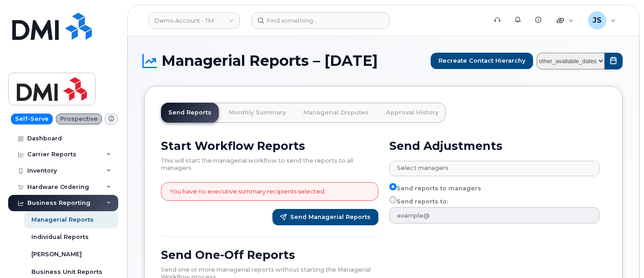 This screenshot has width=644, height=278. Describe the element at coordinates (330, 217) in the screenshot. I see `span: Send Managerial Reports` at that location.